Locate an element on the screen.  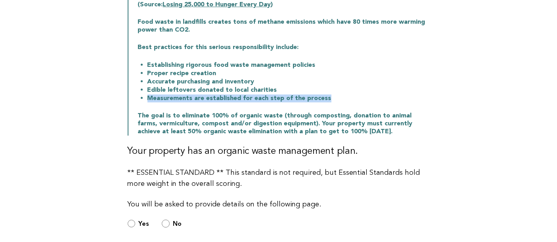
a: Losing 25,000 to Hunger Every Day is located at coordinates (217, 5).